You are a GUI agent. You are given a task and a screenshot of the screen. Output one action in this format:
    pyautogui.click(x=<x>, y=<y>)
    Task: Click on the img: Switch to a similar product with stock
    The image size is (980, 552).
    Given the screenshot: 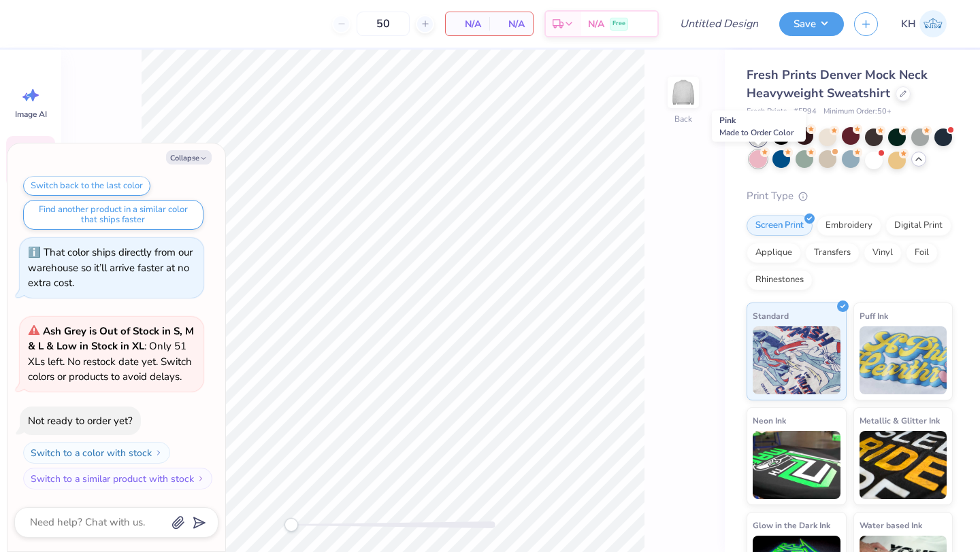 What is the action you would take?
    pyautogui.click(x=201, y=479)
    